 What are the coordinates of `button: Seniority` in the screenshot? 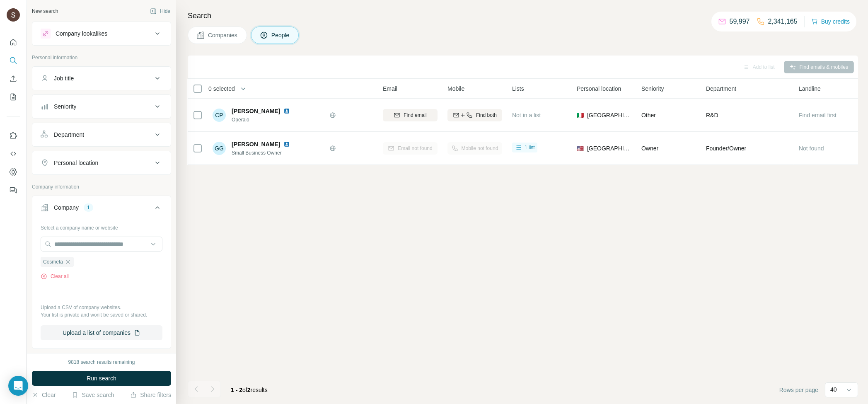 It's located at (101, 106).